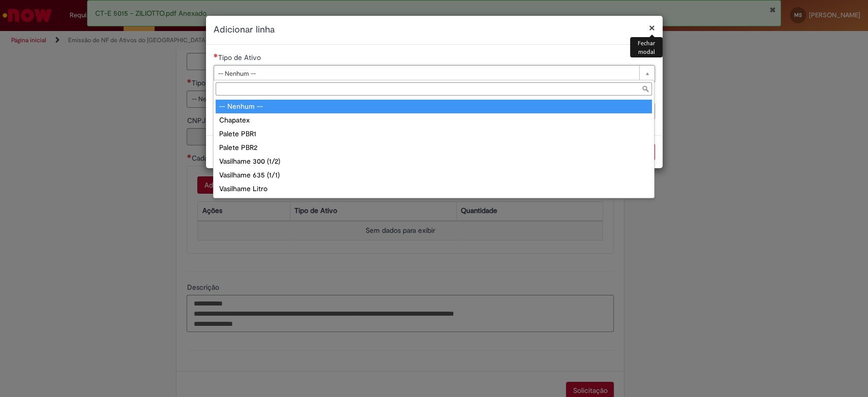 The width and height of the screenshot is (868, 397). I want to click on div: Vasilhame Litro, so click(434, 189).